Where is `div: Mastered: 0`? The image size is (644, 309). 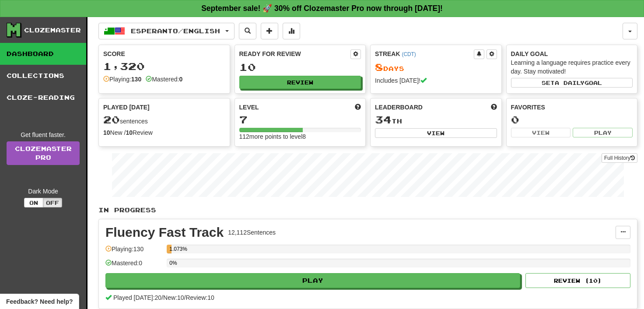
div: Mastered: 0 is located at coordinates (134, 266).